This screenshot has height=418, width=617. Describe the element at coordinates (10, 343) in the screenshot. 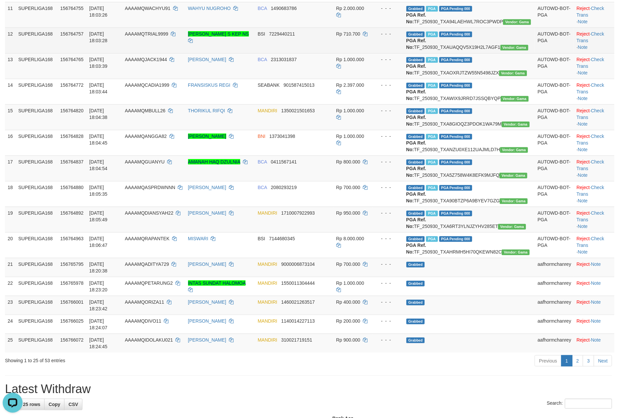

I see `td: 25` at that location.